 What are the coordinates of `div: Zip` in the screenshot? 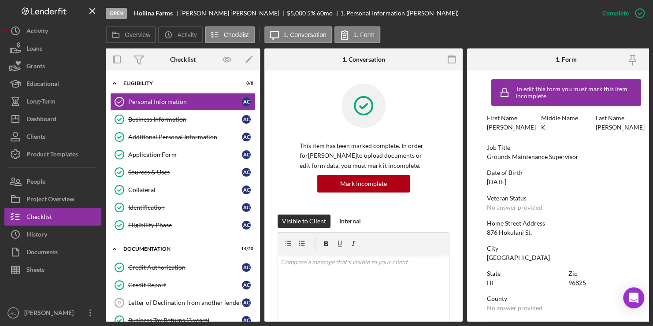 It's located at (606, 273).